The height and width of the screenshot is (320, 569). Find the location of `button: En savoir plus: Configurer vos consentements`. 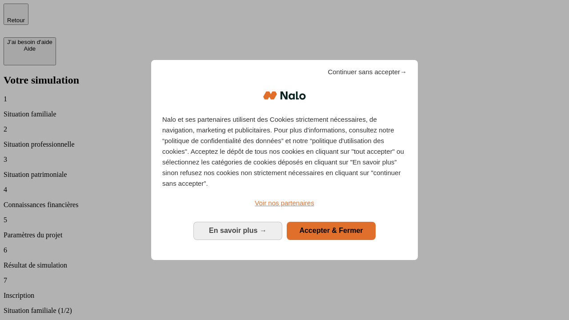

button: En savoir plus: Configurer vos consentements is located at coordinates (238, 231).